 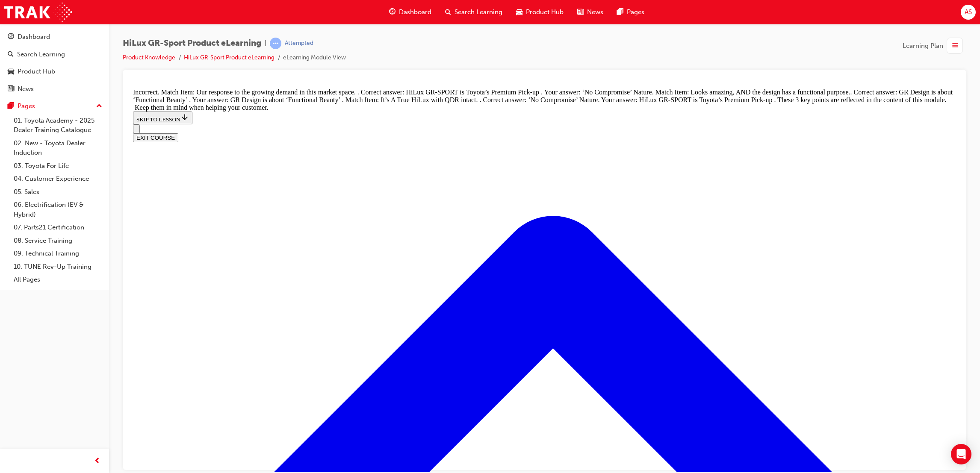 What do you see at coordinates (229, 57) in the screenshot?
I see `a: HiLux GR-Sport Product eLearning` at bounding box center [229, 57].